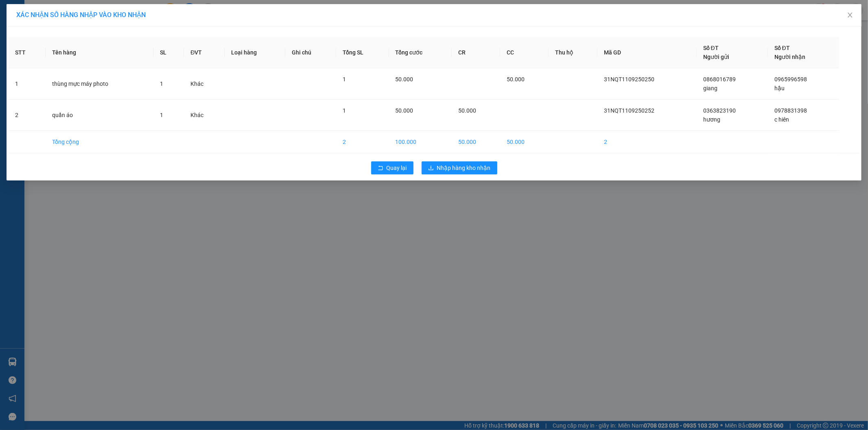 The width and height of the screenshot is (868, 430). Describe the element at coordinates (255, 52) in the screenshot. I see `th: Loại hàng` at that location.